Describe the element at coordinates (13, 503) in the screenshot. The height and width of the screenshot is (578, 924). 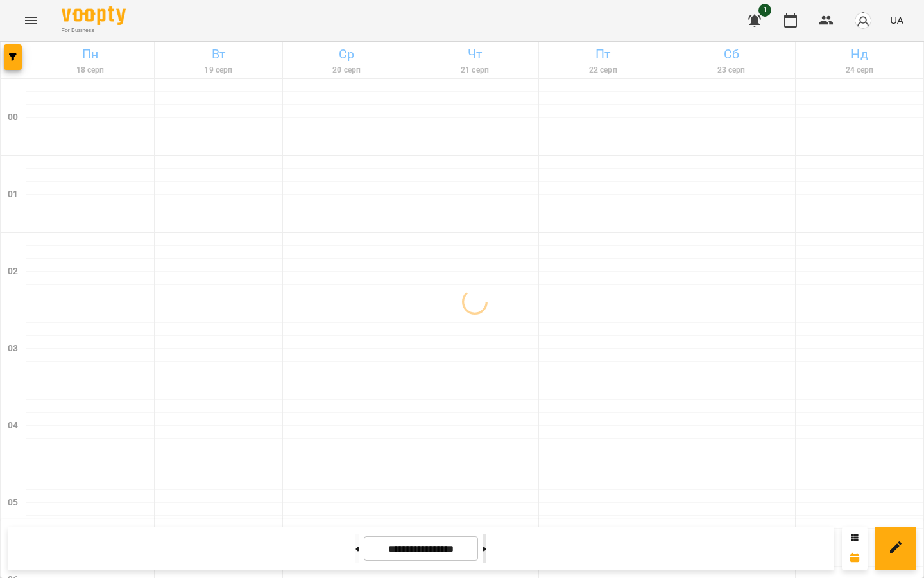
I see `h6: 05` at that location.